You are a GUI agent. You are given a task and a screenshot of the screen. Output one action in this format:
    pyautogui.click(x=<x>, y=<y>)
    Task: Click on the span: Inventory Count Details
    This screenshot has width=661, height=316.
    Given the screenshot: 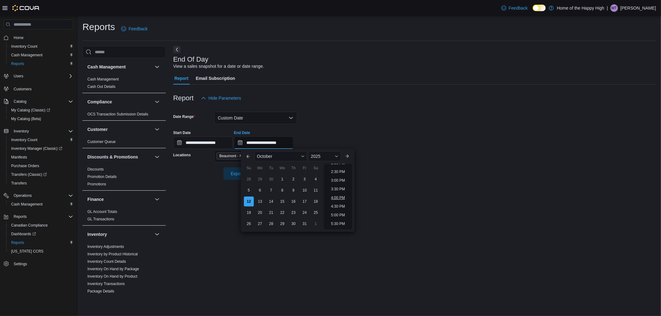 What is the action you would take?
    pyautogui.click(x=107, y=262)
    